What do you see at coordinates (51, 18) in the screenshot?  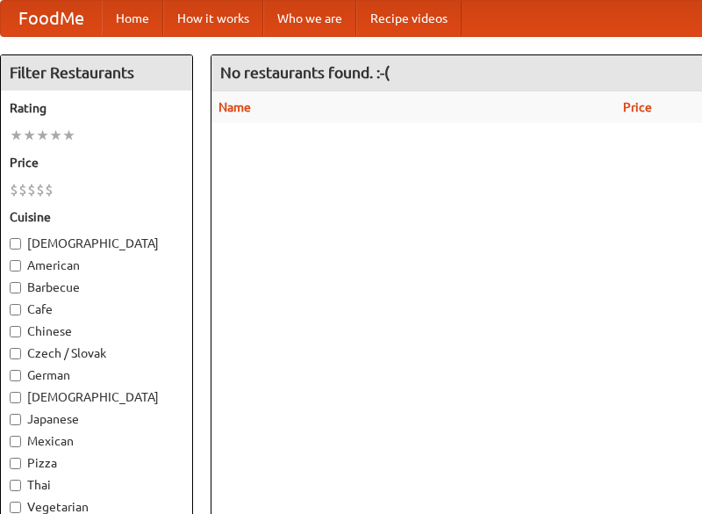 I see `a: FoodMe` at bounding box center [51, 18].